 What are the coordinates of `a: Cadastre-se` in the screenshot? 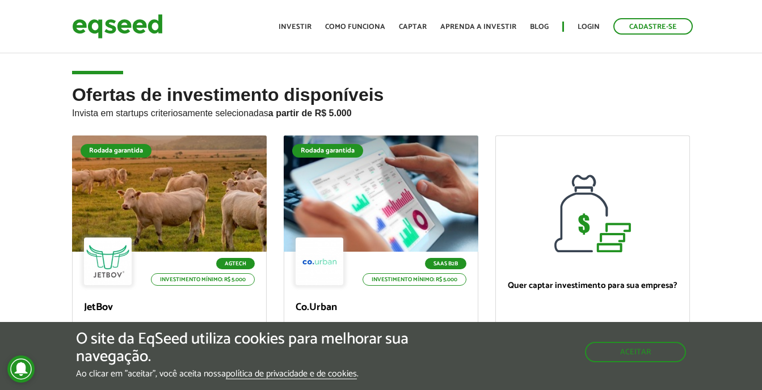 It's located at (653, 26).